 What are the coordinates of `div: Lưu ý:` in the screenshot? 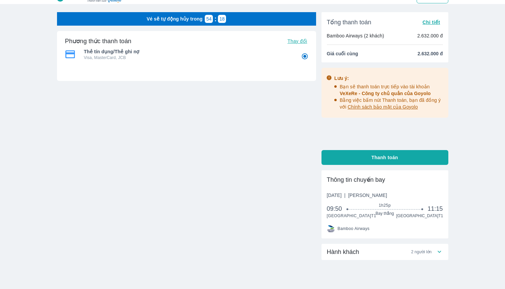 It's located at (389, 78).